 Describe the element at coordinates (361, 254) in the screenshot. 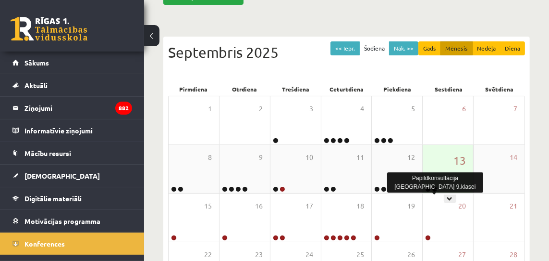

I see `span: 25` at that location.